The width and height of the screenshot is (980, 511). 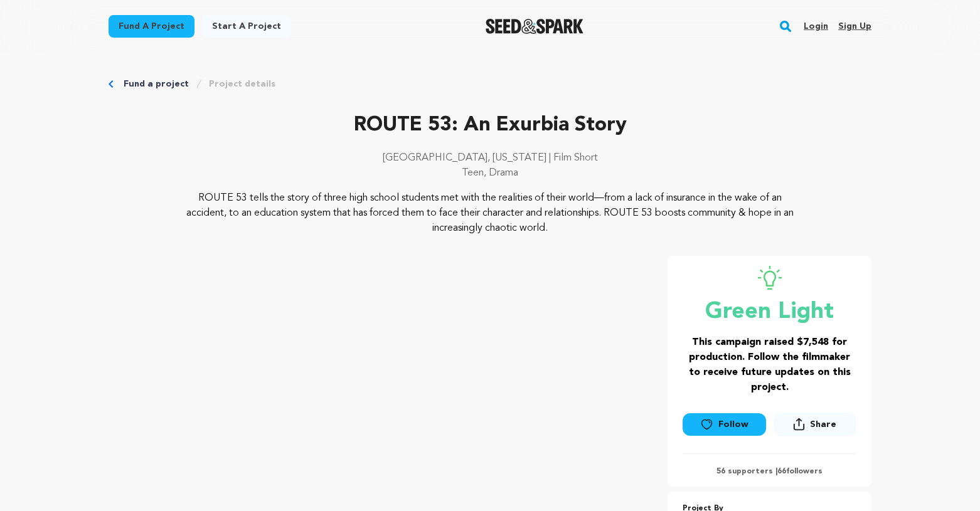 I want to click on p: ROUTE 53 tells the story of three high school students met with the realities of their world—from..., so click(x=490, y=213).